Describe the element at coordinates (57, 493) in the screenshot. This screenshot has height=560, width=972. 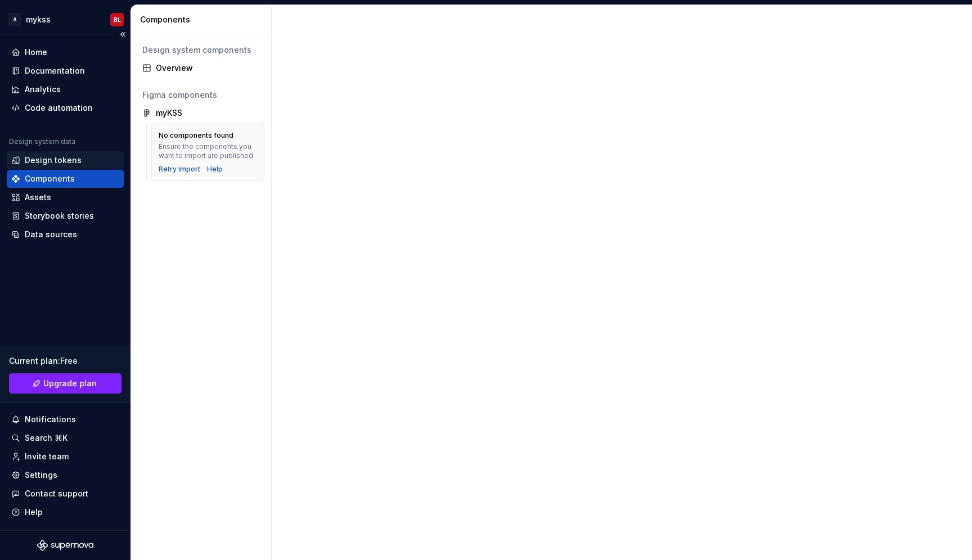
I see `div: Contact support` at that location.